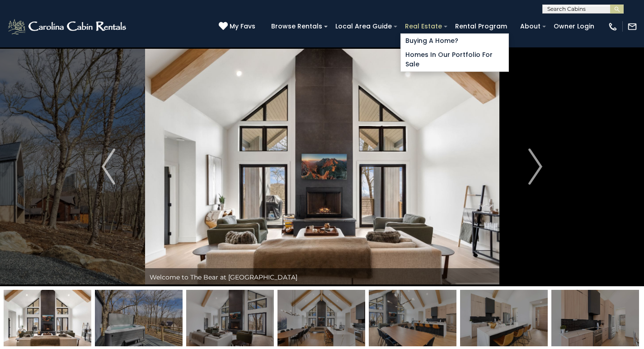 The width and height of the screenshot is (644, 349). Describe the element at coordinates (595, 318) in the screenshot. I see `img: 166099339` at that location.